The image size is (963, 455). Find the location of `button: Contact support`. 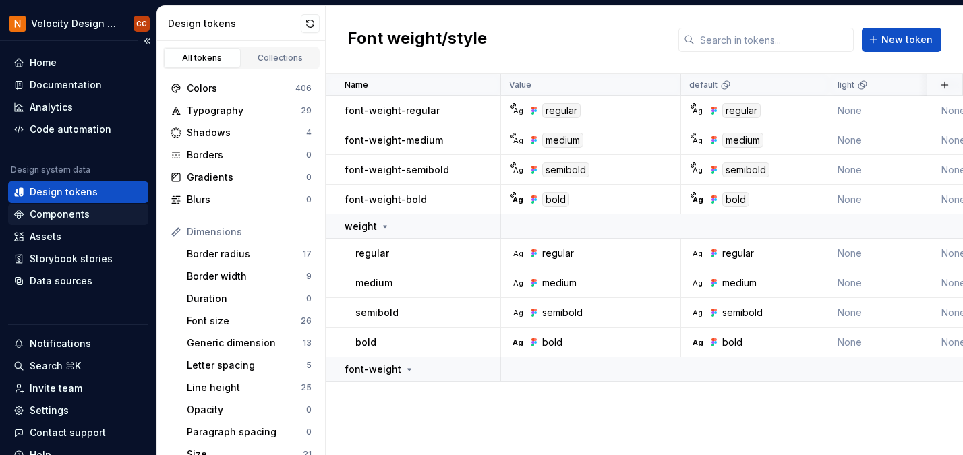

button: Contact support is located at coordinates (78, 433).